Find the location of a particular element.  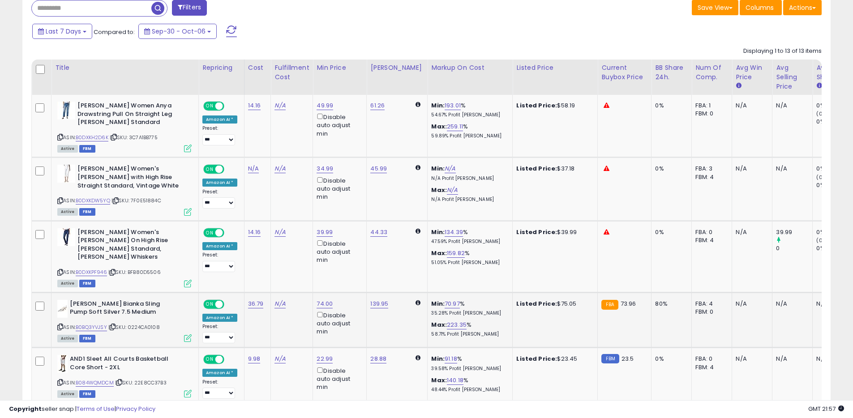

a: 45.99 is located at coordinates (378, 169).